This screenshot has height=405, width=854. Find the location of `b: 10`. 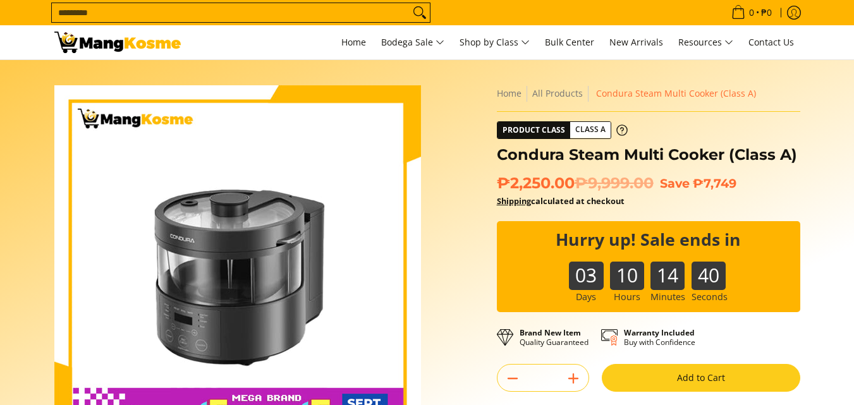

b: 10 is located at coordinates (627, 269).